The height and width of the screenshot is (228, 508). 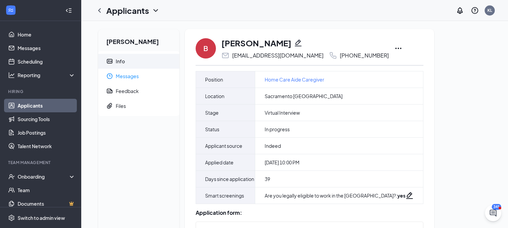 I want to click on div: 345, so click(x=496, y=207).